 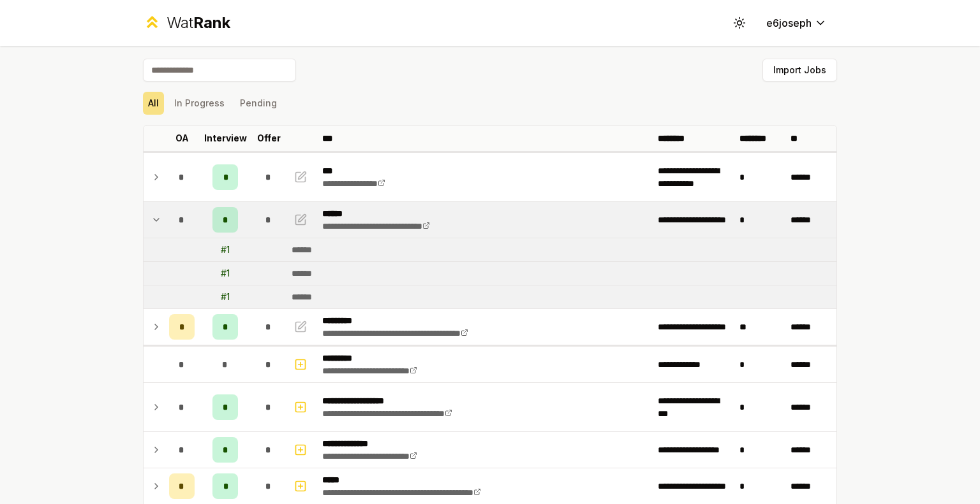 I want to click on button: e6joseph, so click(x=796, y=23).